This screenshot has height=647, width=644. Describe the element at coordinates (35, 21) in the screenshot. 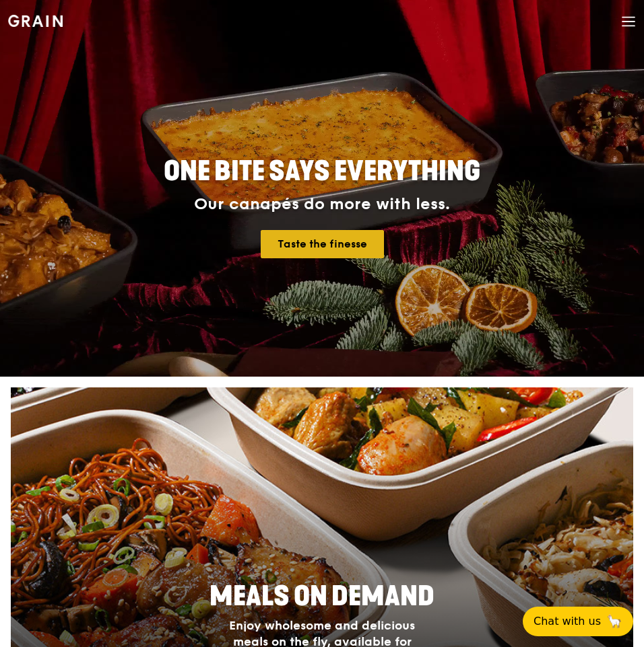

I see `img: Grain` at that location.